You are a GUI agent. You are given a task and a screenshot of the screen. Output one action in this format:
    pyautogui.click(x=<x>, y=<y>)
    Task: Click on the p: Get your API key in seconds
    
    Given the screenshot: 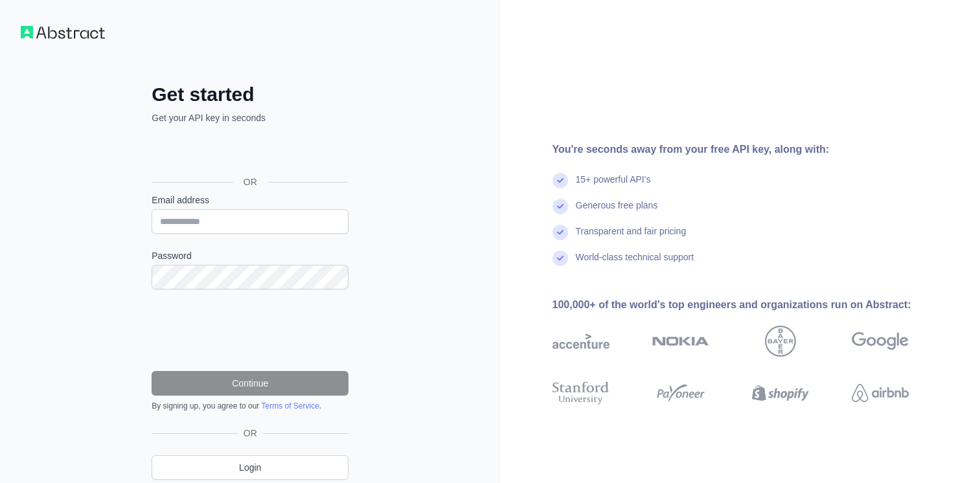 What is the action you would take?
    pyautogui.click(x=250, y=118)
    